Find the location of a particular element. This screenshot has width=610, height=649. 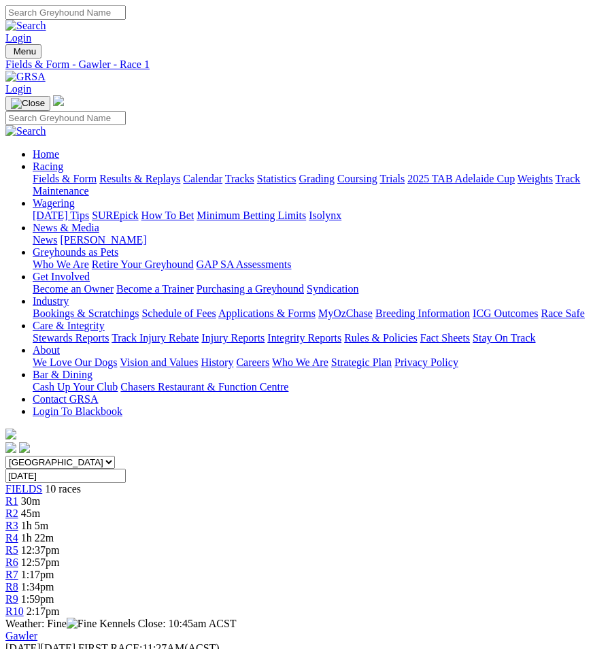

div: Racing is located at coordinates (318, 185).